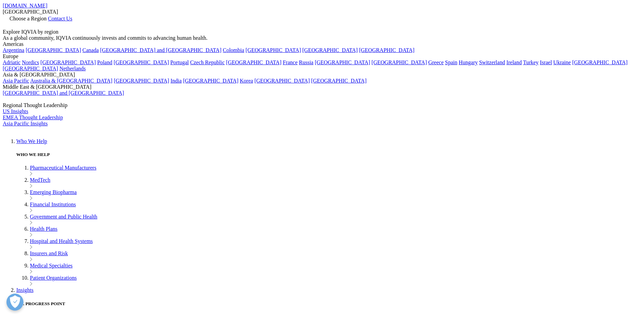 Image resolution: width=644 pixels, height=314 pixels. What do you see at coordinates (49, 253) in the screenshot?
I see `a: Insurers and Risk` at bounding box center [49, 253].